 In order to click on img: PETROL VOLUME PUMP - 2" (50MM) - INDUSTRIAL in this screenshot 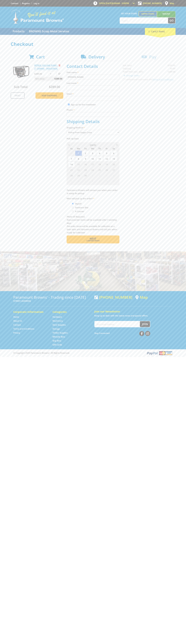, I will do `click(21, 72)`.